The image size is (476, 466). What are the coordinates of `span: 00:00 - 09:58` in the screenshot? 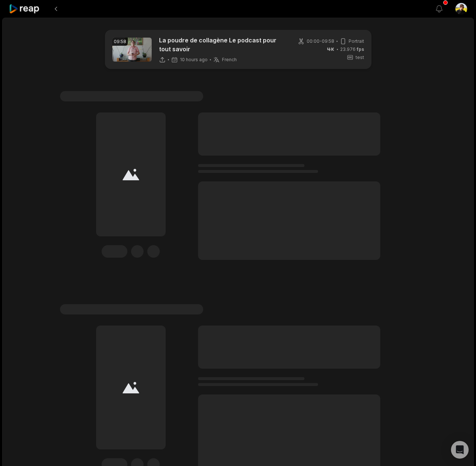 It's located at (320, 41).